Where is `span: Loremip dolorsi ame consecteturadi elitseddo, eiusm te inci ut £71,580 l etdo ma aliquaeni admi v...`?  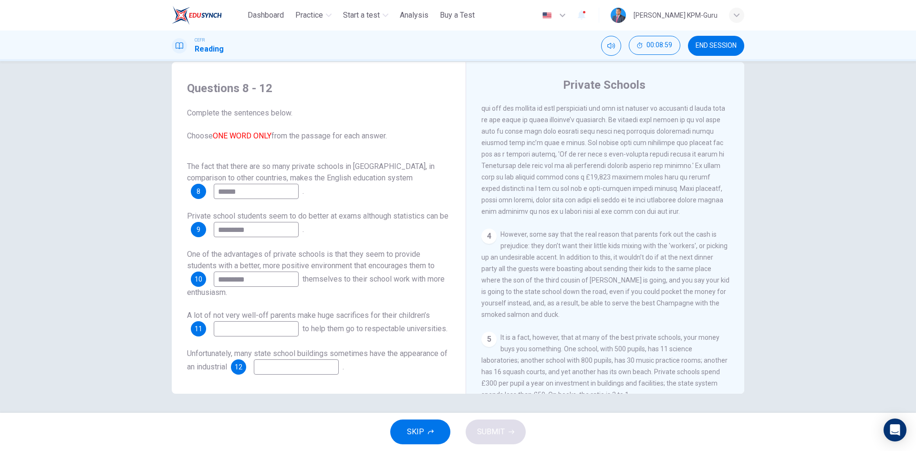
span: Loremip dolorsi ame consecteturadi elitseddo, eiusm te inci ut £71,580 l etdo ma aliquaeni admi v... is located at coordinates (603, 143).